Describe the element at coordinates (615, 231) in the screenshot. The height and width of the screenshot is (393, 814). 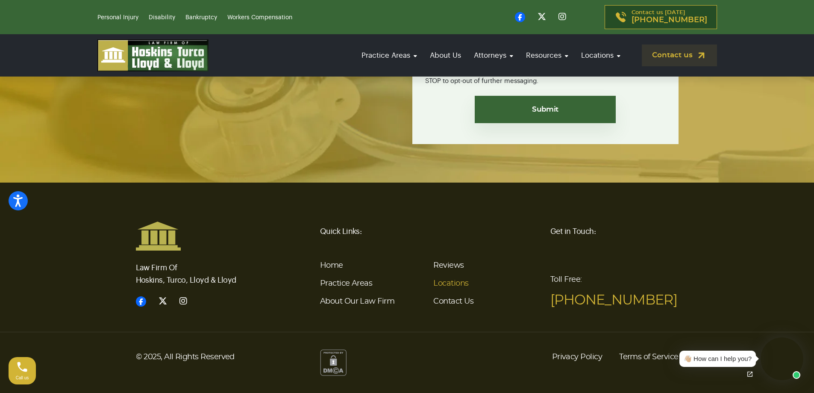
I see `h6: Get in Touch:` at that location.